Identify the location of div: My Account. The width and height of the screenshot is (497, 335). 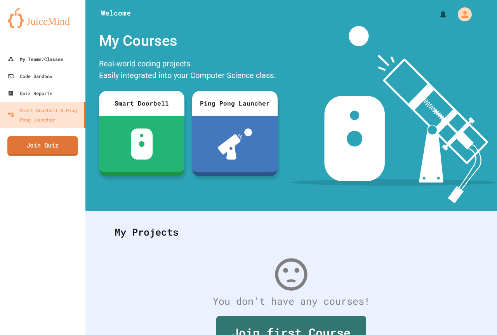
(462, 14).